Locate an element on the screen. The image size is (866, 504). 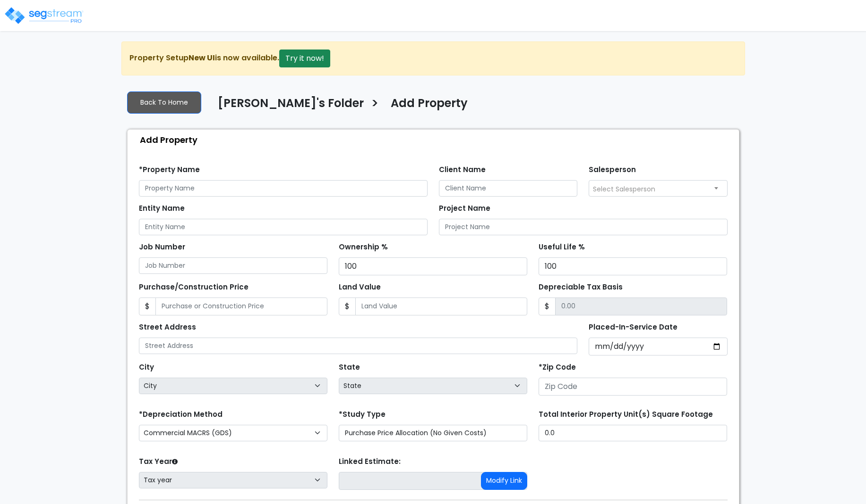
label: *Property Name is located at coordinates (169, 170).